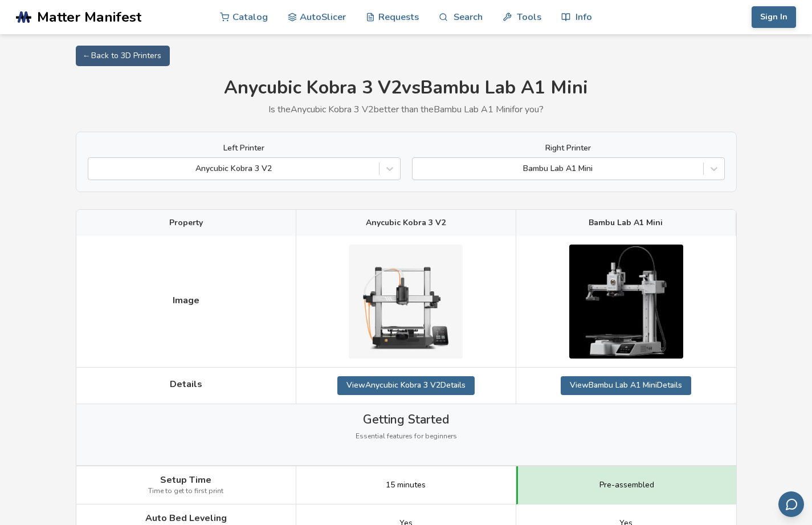 This screenshot has height=525, width=812. I want to click on button: Send feedback via email, so click(791, 504).